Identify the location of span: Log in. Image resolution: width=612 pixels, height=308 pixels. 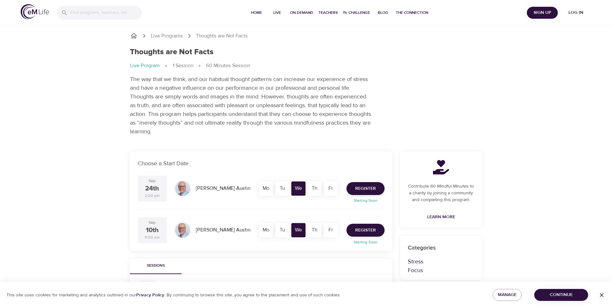
(576, 13).